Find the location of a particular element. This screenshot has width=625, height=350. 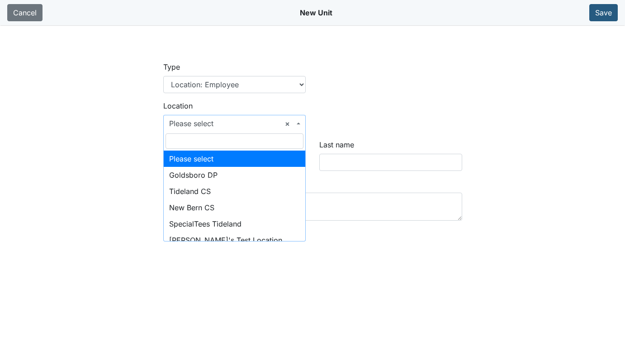

button: Save is located at coordinates (603, 13).